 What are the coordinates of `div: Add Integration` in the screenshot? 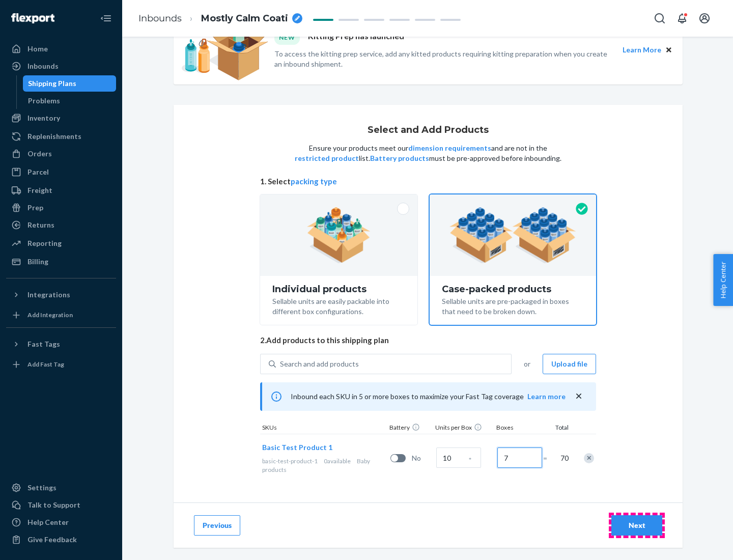 It's located at (50, 315).